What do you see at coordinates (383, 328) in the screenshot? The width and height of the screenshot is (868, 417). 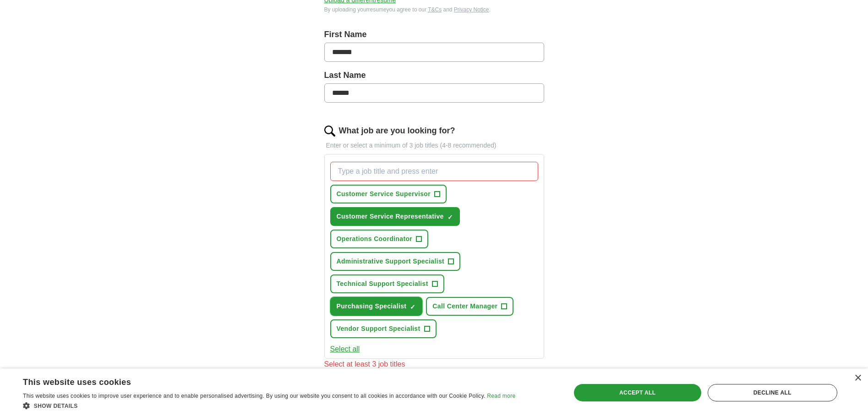 I see `button: Vendor Support Specialist` at bounding box center [383, 328].